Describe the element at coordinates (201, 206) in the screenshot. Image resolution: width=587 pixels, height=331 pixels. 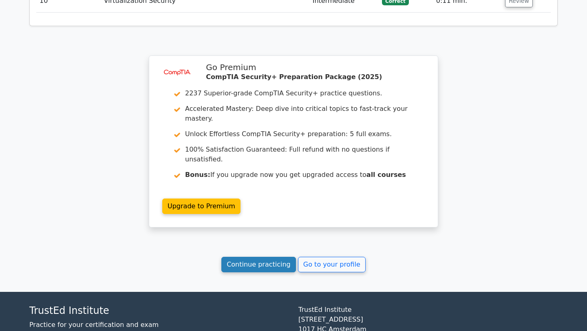
I see `a: Upgrade to Premium` at that location.